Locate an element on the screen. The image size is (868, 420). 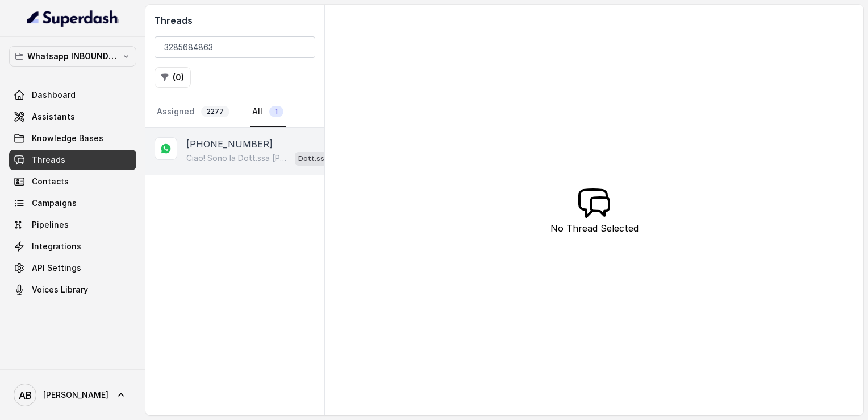
span: Campaigns is located at coordinates (54, 203).